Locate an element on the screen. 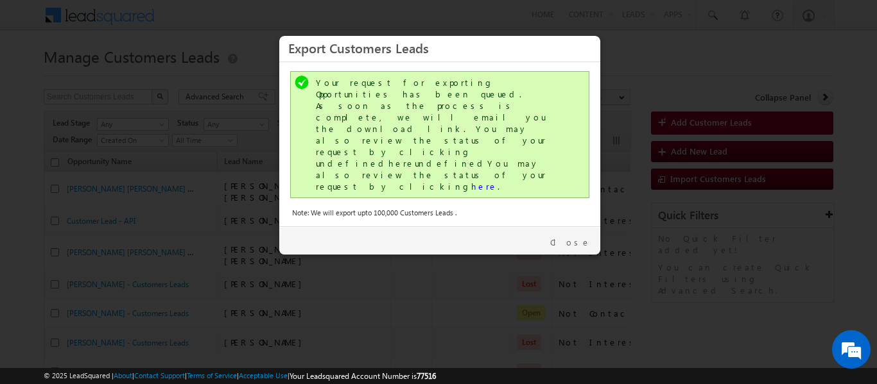 The width and height of the screenshot is (877, 384). a: About is located at coordinates (123, 375).